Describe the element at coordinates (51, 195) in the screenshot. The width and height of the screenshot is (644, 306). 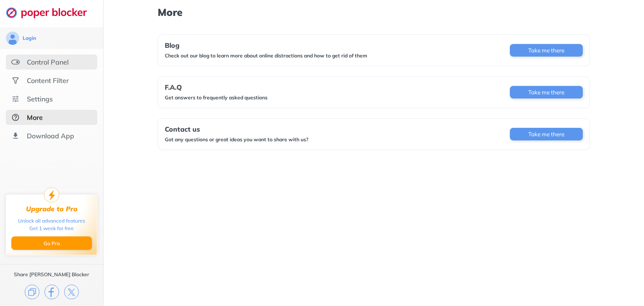
I see `img: upgrade-to-pro.svg` at that location.